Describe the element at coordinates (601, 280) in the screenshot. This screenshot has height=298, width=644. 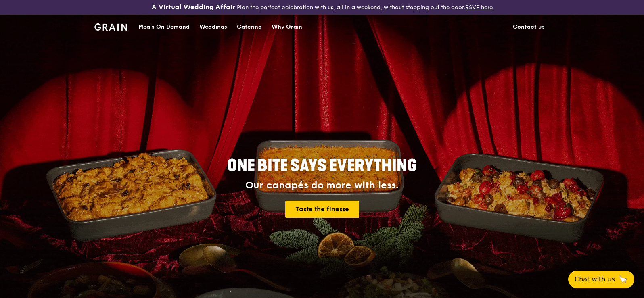
I see `button: Chat with us🦙` at that location.